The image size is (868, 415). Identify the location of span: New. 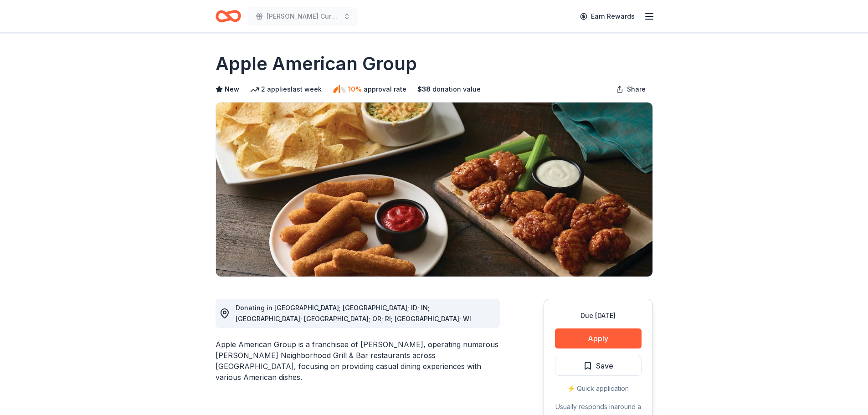
(232, 89).